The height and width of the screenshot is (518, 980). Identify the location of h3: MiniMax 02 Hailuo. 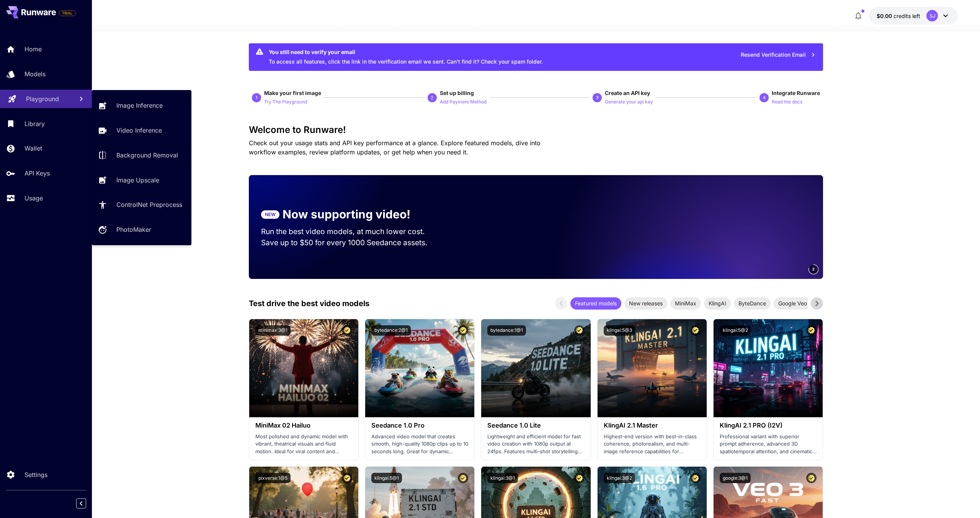
(304, 425).